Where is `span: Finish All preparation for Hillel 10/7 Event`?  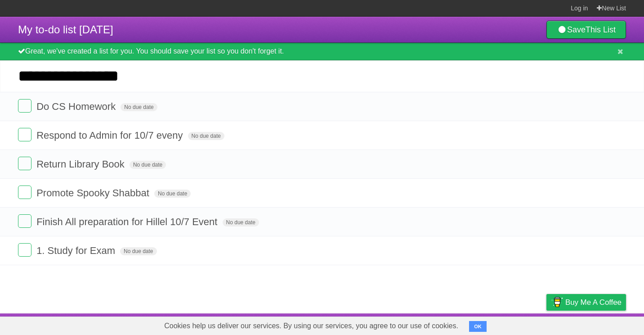 span: Finish All preparation for Hillel 10/7 Event is located at coordinates (128, 222).